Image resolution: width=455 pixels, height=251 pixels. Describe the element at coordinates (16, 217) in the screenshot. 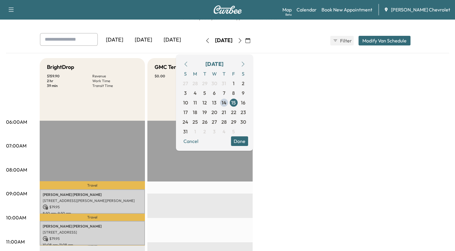

I see `p: 10:00AM` at that location.